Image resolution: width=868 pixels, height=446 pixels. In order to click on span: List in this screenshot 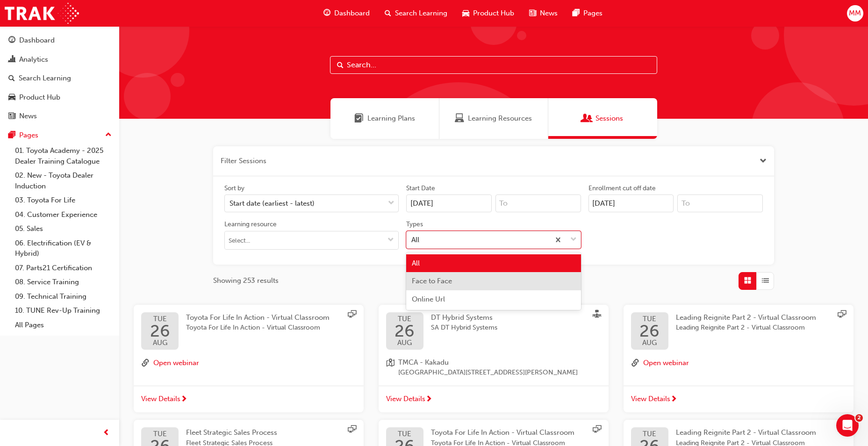, I will do `click(766, 280)`.